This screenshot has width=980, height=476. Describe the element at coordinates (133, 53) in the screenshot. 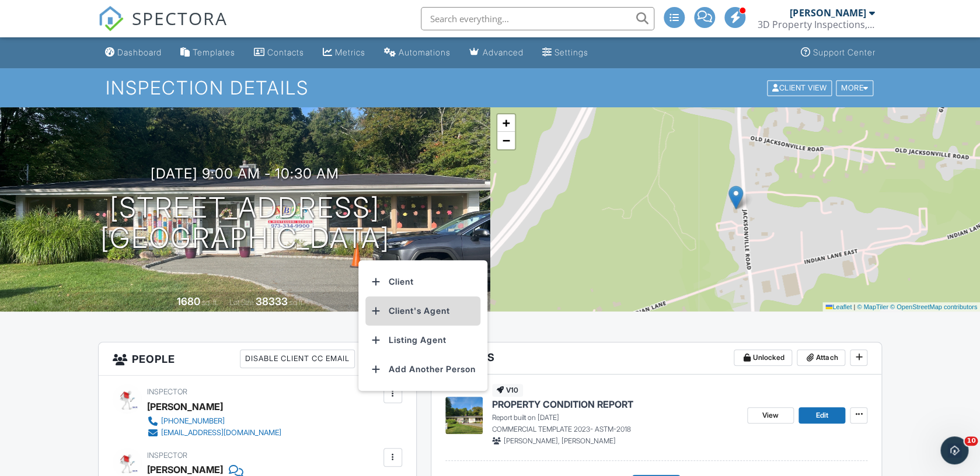

I see `a: Dashboard` at that location.